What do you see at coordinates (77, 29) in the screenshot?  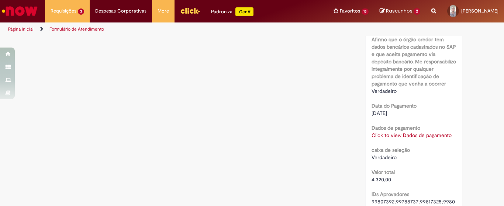 I see `a: Formulário de Atendimento` at bounding box center [77, 29].